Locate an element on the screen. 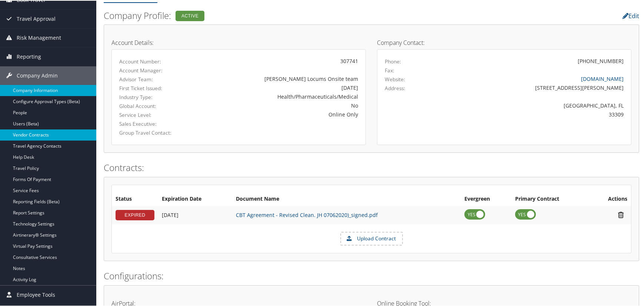 The image size is (644, 306). h4: AirPortal: is located at coordinates (239, 303).